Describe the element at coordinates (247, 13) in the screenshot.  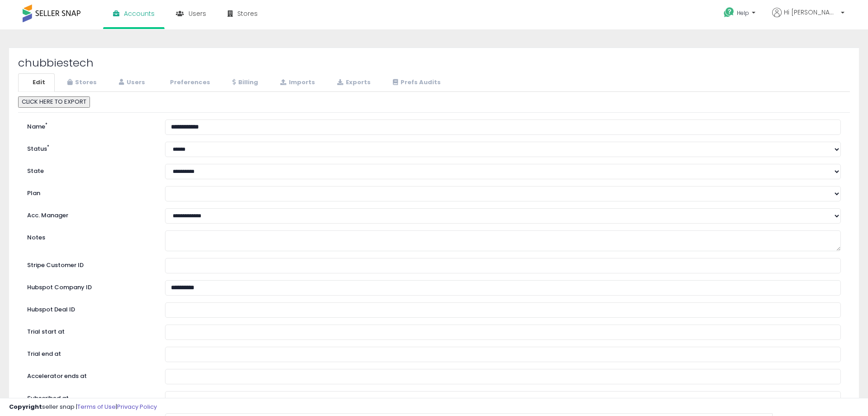
I see `span: Stores` at that location.